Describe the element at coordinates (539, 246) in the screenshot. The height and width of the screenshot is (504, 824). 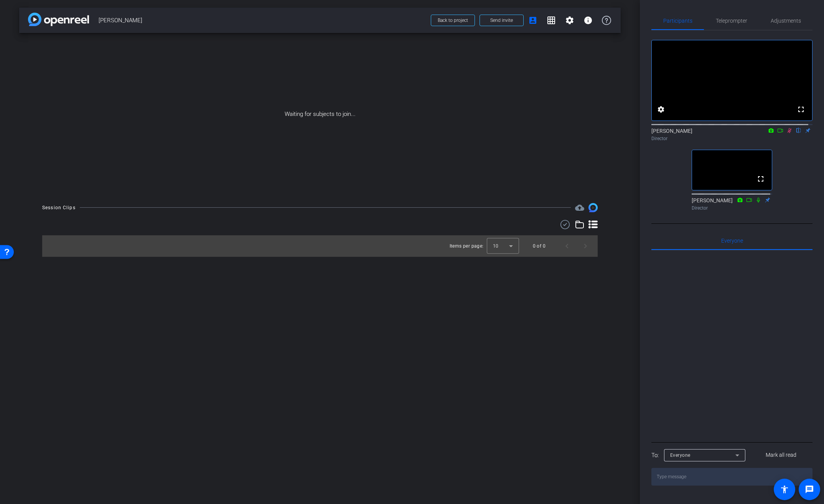
I see `div: 0 of 0` at that location.